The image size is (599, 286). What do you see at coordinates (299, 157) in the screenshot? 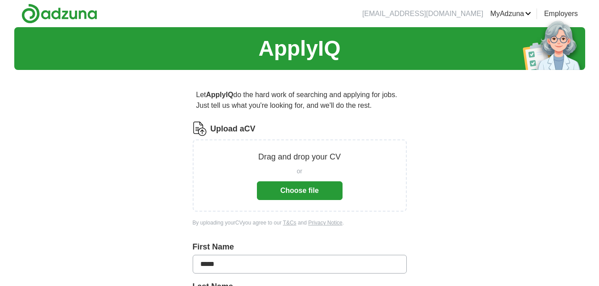
I see `p: Drag and drop your CV` at bounding box center [299, 157].